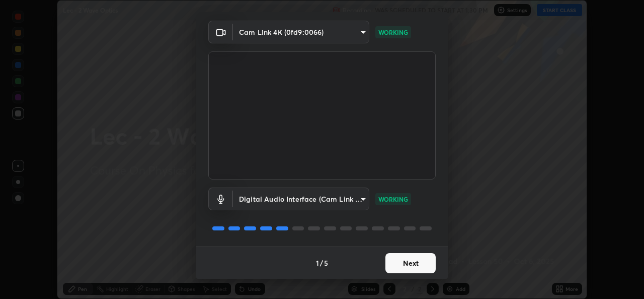  Describe the element at coordinates (317, 262) in the screenshot. I see `h4: 1` at that location.